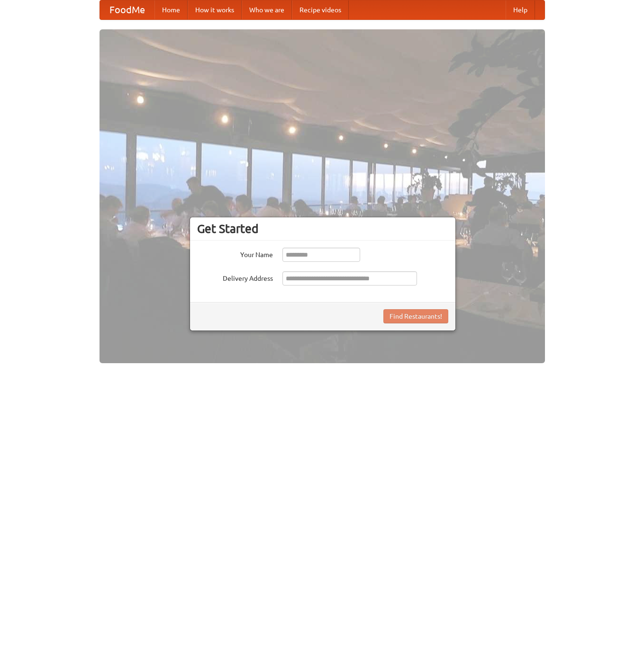 The image size is (644, 670). I want to click on a: FoodMe, so click(127, 10).